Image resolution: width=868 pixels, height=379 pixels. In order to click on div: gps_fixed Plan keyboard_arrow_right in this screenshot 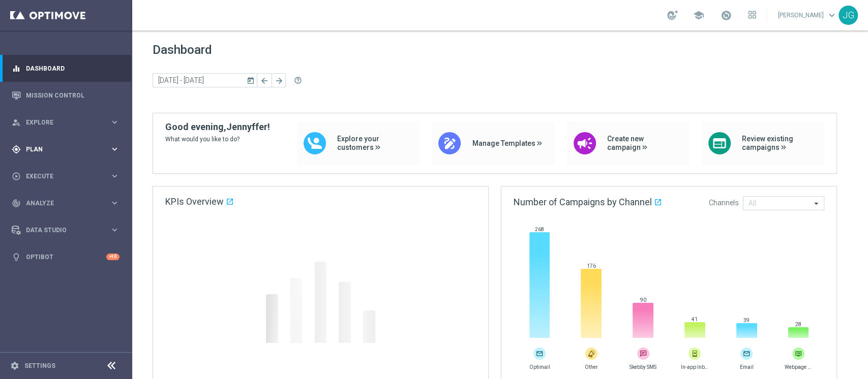, I will do `click(66, 150)`.